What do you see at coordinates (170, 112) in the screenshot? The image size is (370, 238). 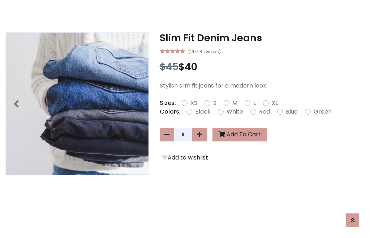 I see `p: Colors:` at bounding box center [170, 112].